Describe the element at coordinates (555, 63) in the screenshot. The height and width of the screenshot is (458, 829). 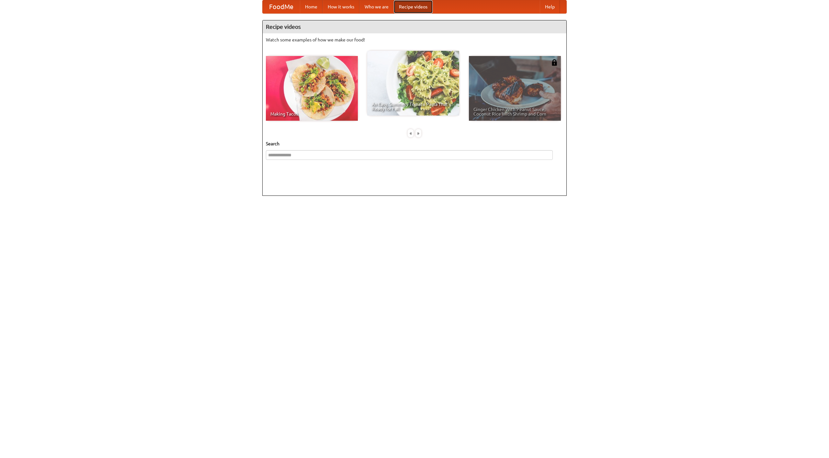
I see `img: 483408.png` at that location.